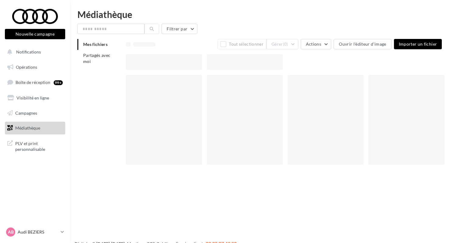 This screenshot has height=243, width=468. What do you see at coordinates (58, 83) in the screenshot?
I see `div: 99+` at bounding box center [58, 83].